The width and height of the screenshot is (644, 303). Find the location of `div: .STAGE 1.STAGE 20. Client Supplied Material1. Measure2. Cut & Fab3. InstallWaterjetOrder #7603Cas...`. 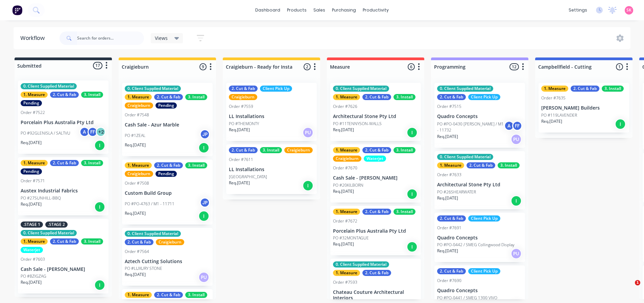

div: .STAGE 1.STAGE 20. Client Supplied Material1. Measure2. Cut & Fab3. InstallWaterjetOrder #7603Cas... is located at coordinates (63, 256).